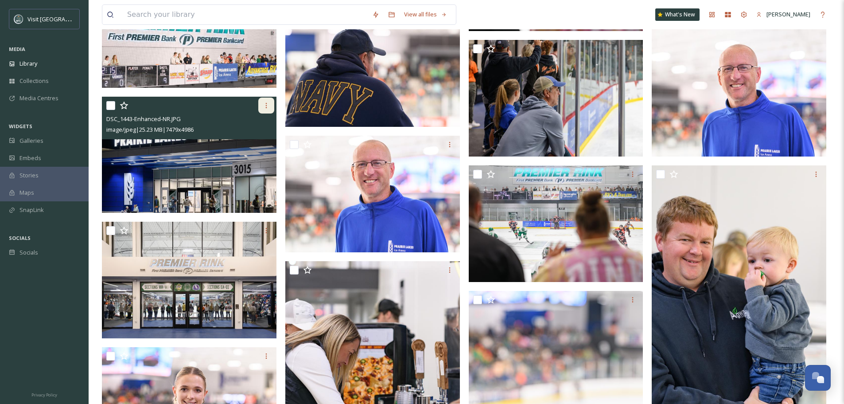 This screenshot has width=844, height=404. Describe the element at coordinates (19, 19) in the screenshot. I see `img: watertown-convention-and-visitors-bureau.jpg` at that location.